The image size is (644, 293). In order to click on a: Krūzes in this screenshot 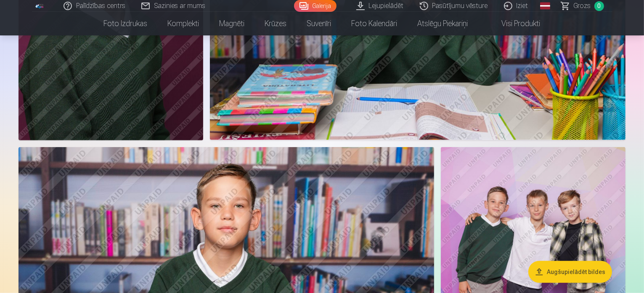, I will do `click(276, 23)`.